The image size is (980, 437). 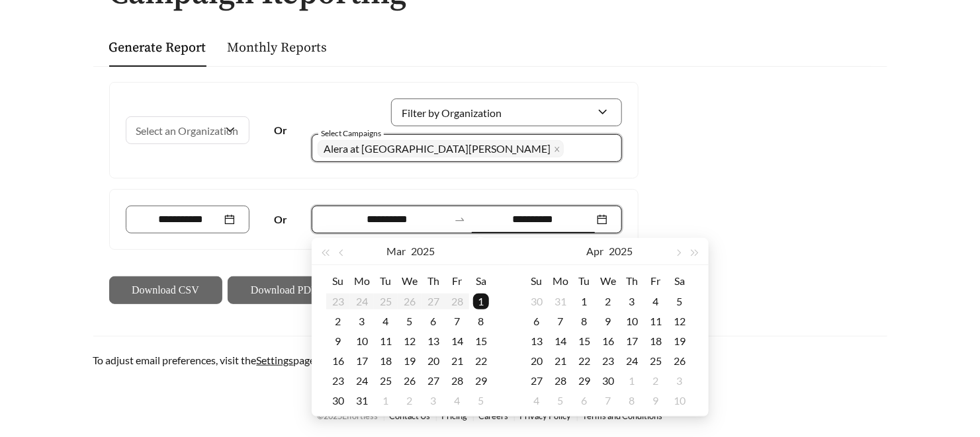 I want to click on div: 26, so click(x=409, y=381).